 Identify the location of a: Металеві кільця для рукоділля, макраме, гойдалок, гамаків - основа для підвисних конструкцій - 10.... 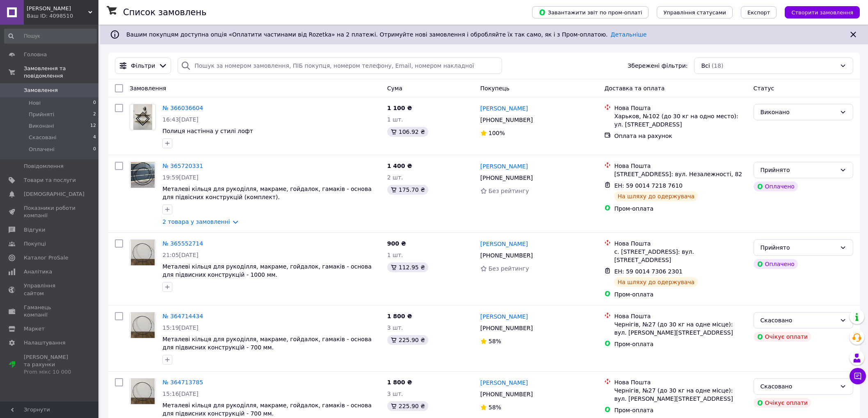
(267, 270).